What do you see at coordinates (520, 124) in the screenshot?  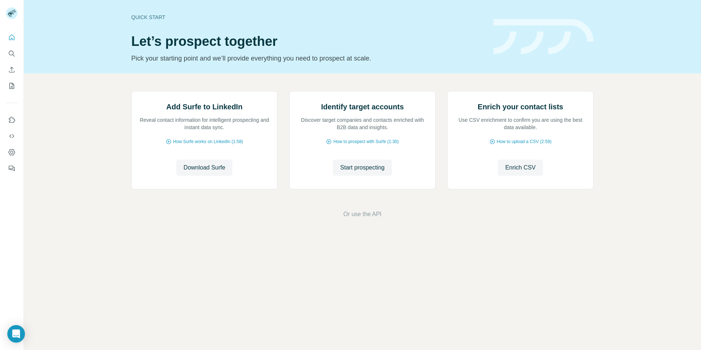 I see `p: Use CSV enrichment to confirm you are using the best data available.` at bounding box center [520, 124].